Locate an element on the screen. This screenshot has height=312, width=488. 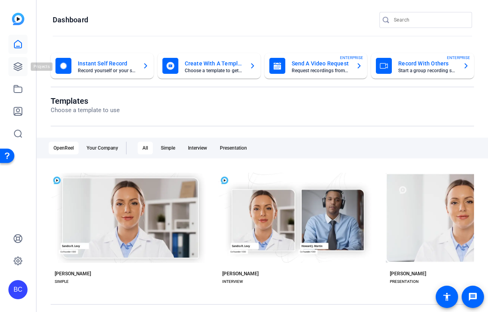
mat-card-subtitle: Request recordings from anyone, anywhere is located at coordinates (321, 71).